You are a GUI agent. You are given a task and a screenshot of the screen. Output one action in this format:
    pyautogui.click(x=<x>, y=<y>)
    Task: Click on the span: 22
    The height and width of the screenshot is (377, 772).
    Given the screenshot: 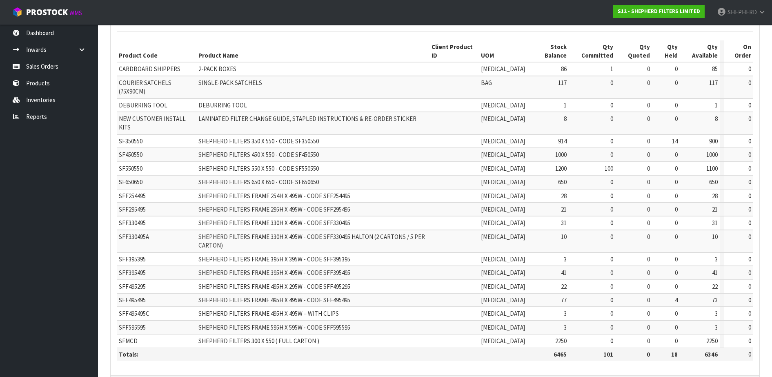 What is the action you would take?
    pyautogui.click(x=715, y=286)
    